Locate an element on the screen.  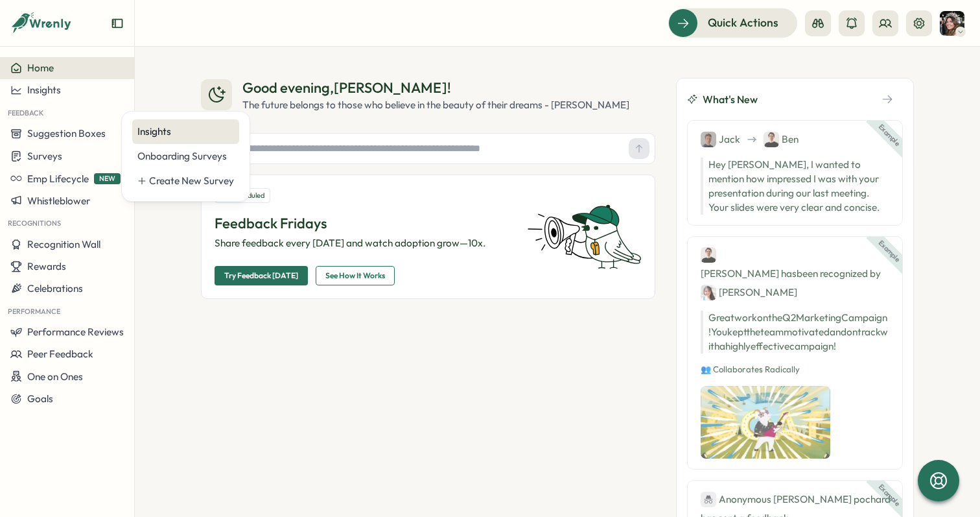
span: What's New is located at coordinates (729, 99).